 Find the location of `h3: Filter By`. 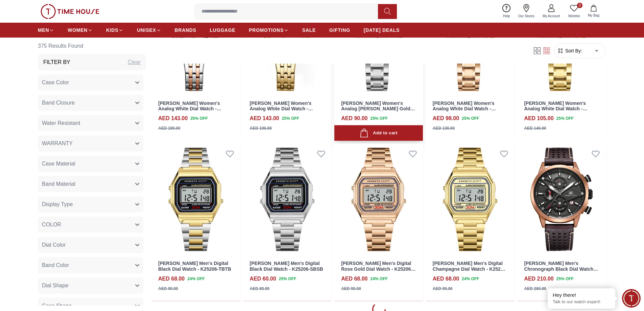

h3: Filter By is located at coordinates (57, 62).